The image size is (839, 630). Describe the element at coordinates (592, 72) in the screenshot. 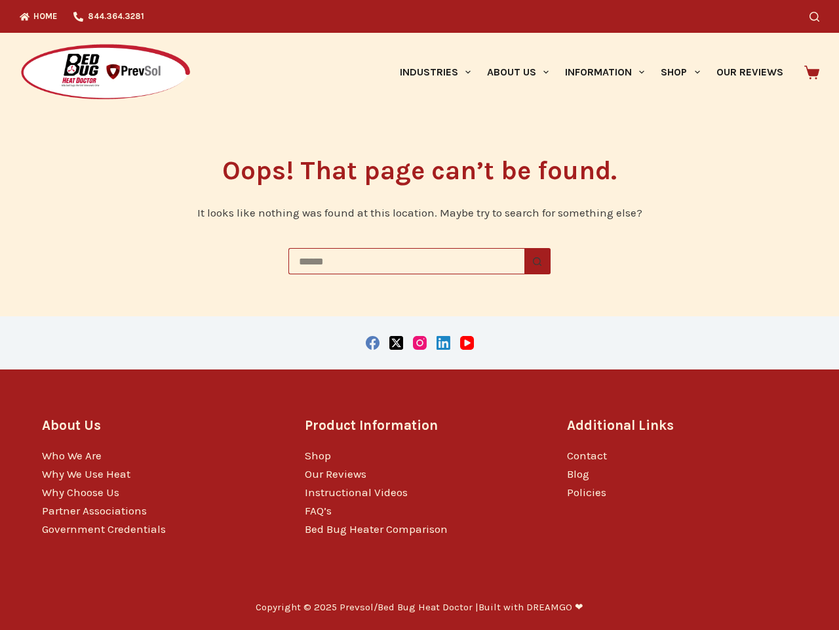

I see `nav: Primary` at that location.